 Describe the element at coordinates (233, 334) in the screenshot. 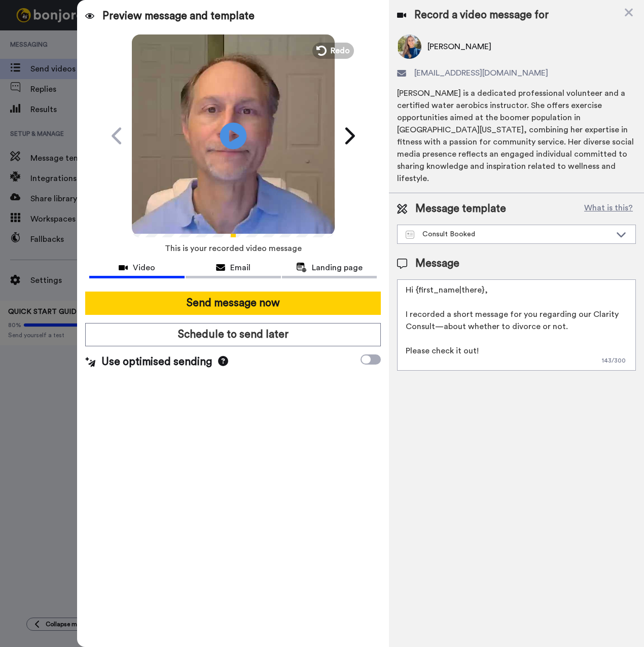

I see `button: Schedule to send later` at that location.